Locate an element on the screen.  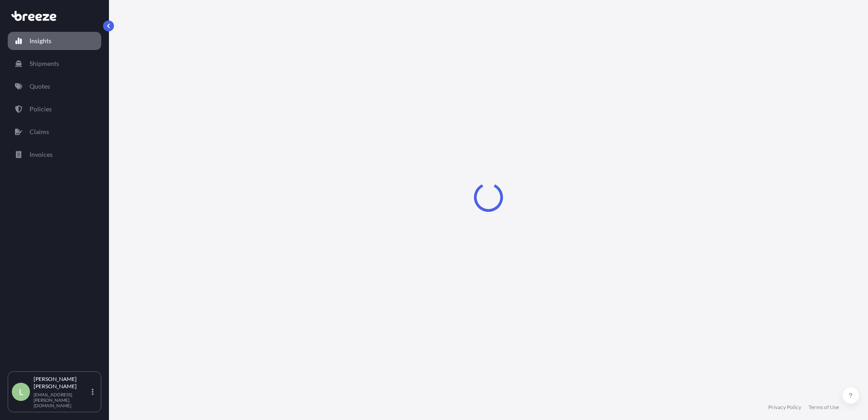
p: Claims is located at coordinates (39, 132).